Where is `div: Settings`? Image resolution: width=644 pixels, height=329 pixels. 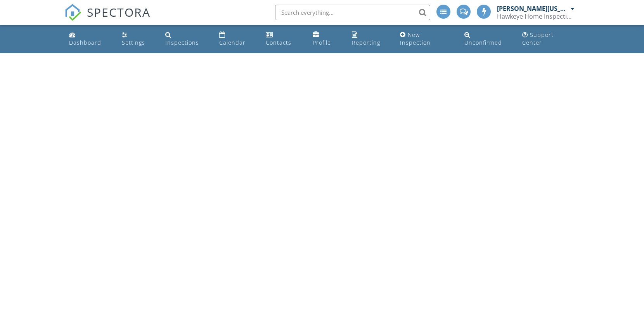
div: Settings is located at coordinates (133, 42).